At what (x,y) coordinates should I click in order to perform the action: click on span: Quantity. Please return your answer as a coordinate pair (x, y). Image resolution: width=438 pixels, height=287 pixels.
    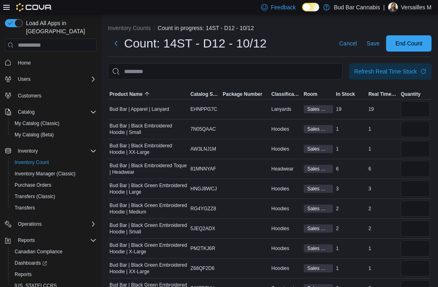
    Looking at the image, I should click on (411, 94).